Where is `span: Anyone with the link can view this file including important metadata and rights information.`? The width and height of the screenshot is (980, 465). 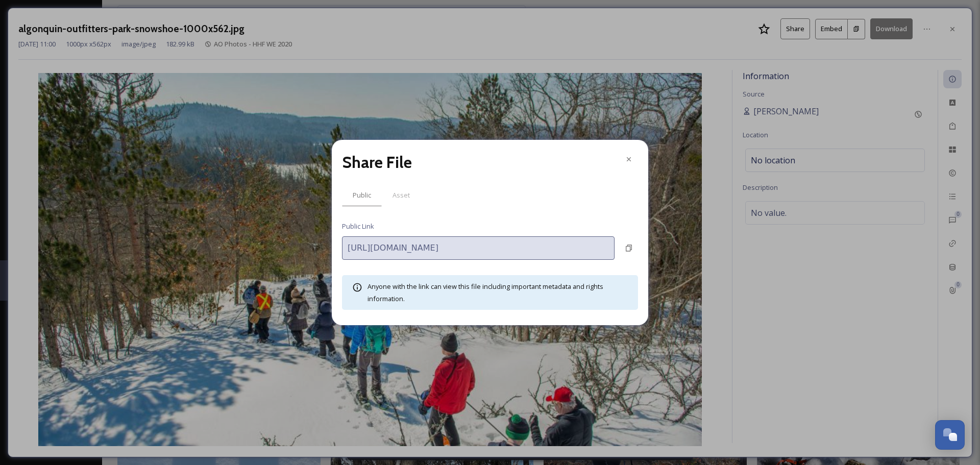 span: Anyone with the link can view this file including important metadata and rights information. is located at coordinates (486, 293).